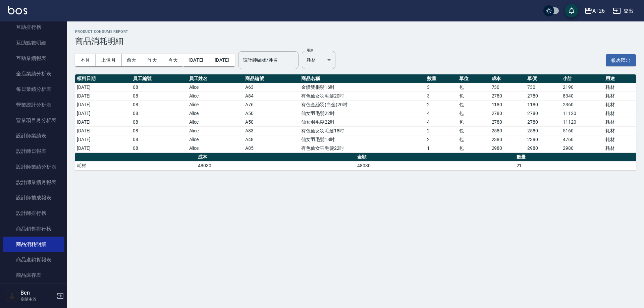 The image size is (644, 308). What do you see at coordinates (34, 58) in the screenshot?
I see `a: 互助業績報表` at bounding box center [34, 58].